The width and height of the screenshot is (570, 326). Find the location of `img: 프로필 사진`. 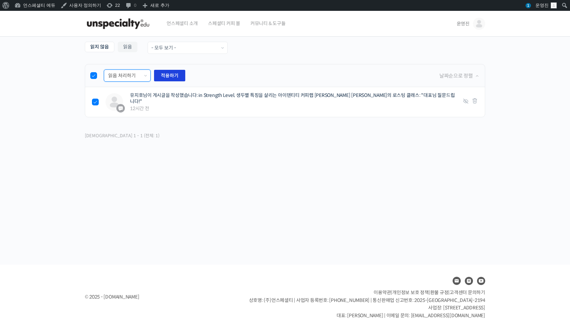

img: 프로필 사진 is located at coordinates (114, 102).